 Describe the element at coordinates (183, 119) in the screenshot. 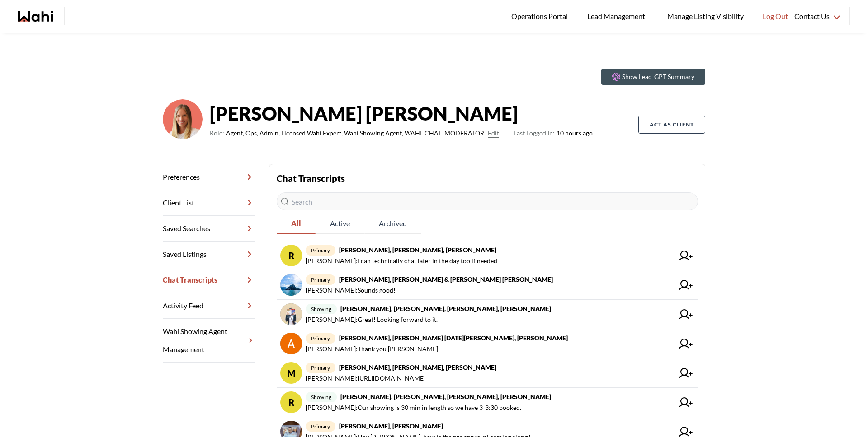

I see `img: 0f07b375cde2b3f9.png` at that location.